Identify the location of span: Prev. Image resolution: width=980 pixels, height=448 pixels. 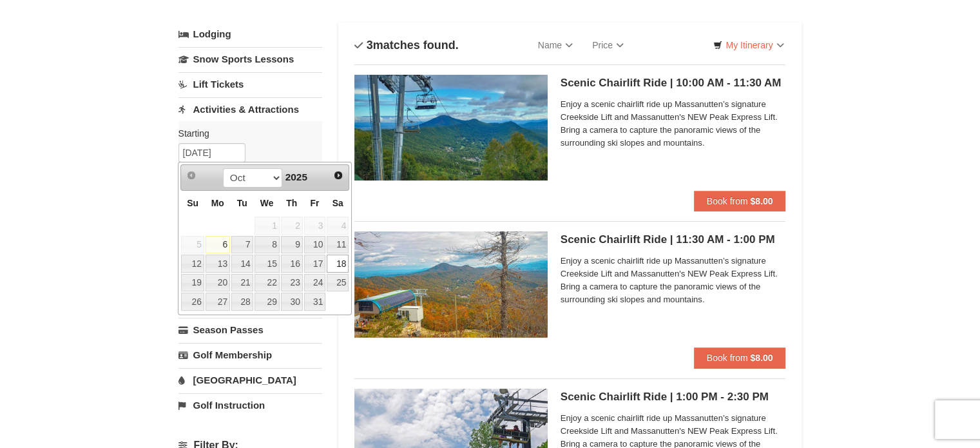
(192, 176).